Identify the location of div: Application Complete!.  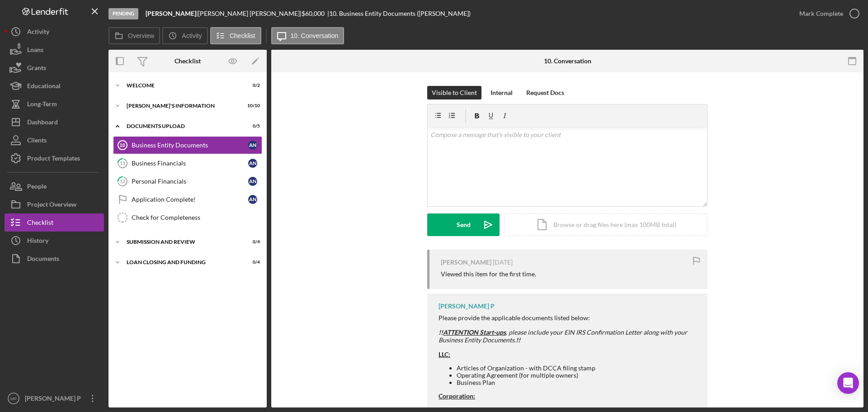
(190, 199).